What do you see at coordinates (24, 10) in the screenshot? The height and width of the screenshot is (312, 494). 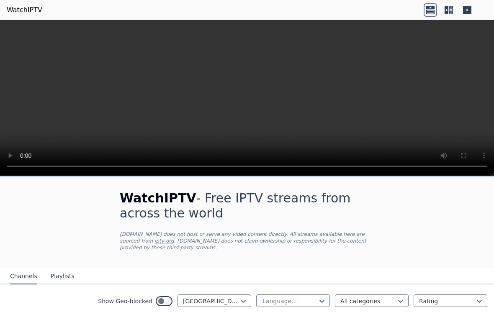 I see `a: WatchIPTV` at bounding box center [24, 10].